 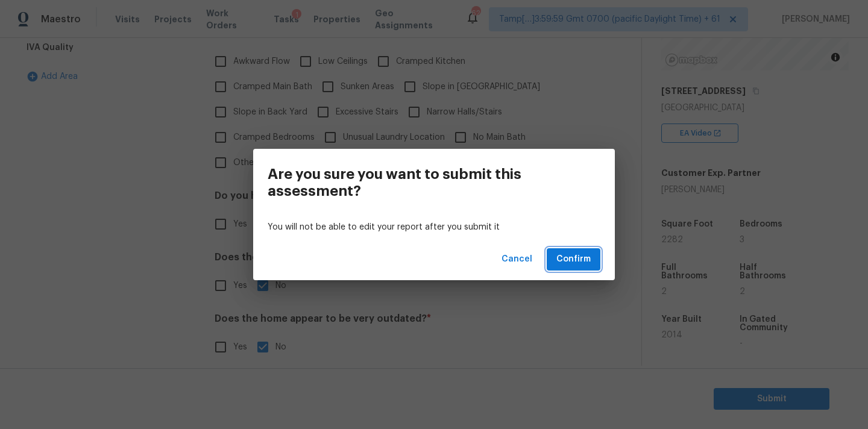 I want to click on span: Cancel, so click(x=517, y=259).